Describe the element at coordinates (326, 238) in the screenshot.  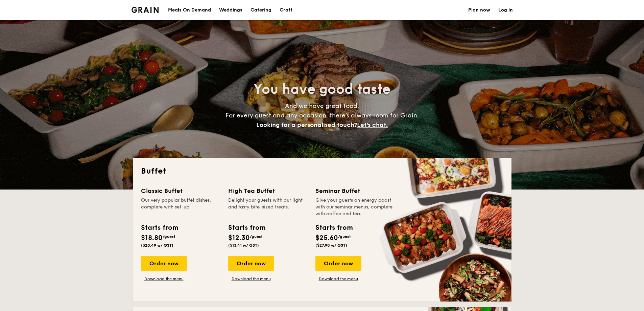
I see `span: $25.60` at that location.